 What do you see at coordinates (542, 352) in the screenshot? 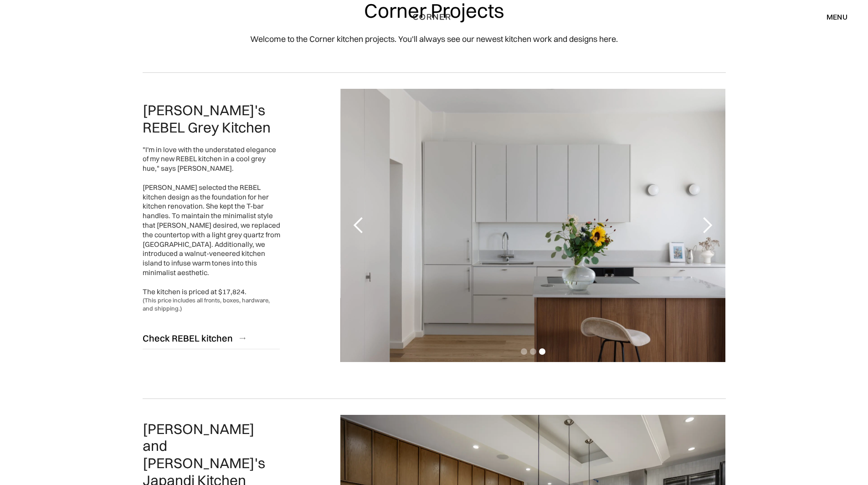
I see `div: Show slide 3 of 3` at bounding box center [542, 352].